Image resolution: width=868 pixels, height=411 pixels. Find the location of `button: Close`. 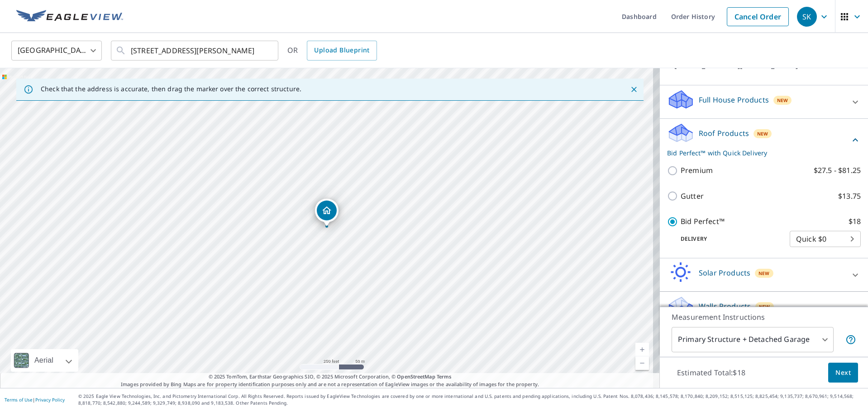

button: Close is located at coordinates (634, 89).